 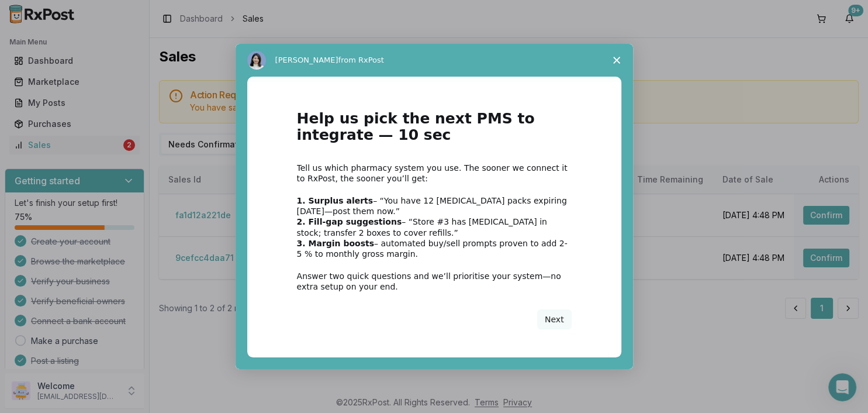 What do you see at coordinates (434, 249) in the screenshot?
I see `div: – automated buy/sell prompts proven to add 2-5 % to monthly gross margin.` at bounding box center [434, 249].